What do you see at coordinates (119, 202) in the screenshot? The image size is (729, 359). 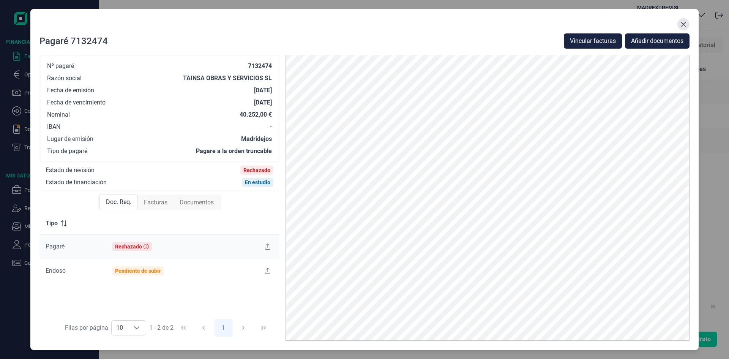 I see `div: Doc. Req.` at bounding box center [119, 202].